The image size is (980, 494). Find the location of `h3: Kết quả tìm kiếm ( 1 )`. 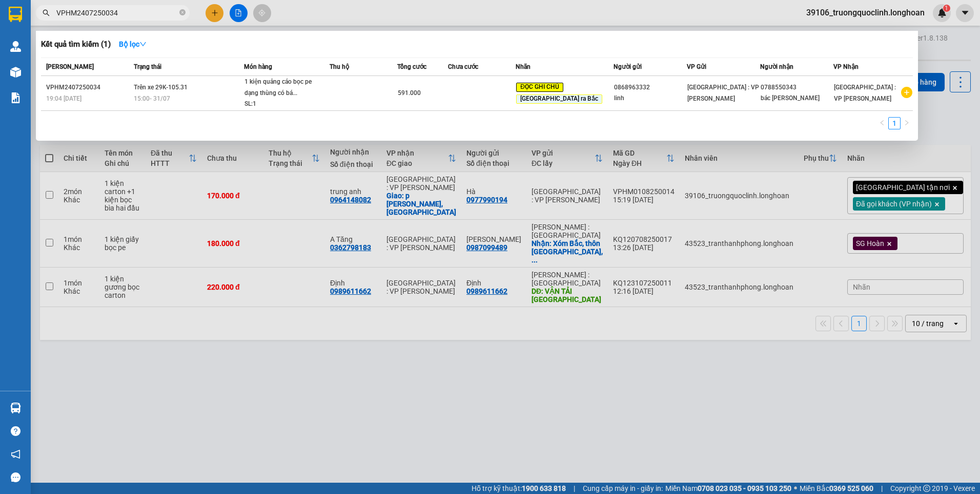

h3: Kết quả tìm kiếm ( 1 ) is located at coordinates (76, 44).